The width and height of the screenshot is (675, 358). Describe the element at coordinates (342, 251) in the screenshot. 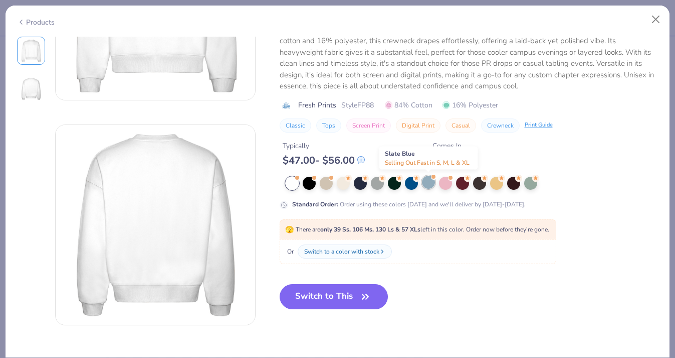

I see `div: Switch to a color with stock` at that location.